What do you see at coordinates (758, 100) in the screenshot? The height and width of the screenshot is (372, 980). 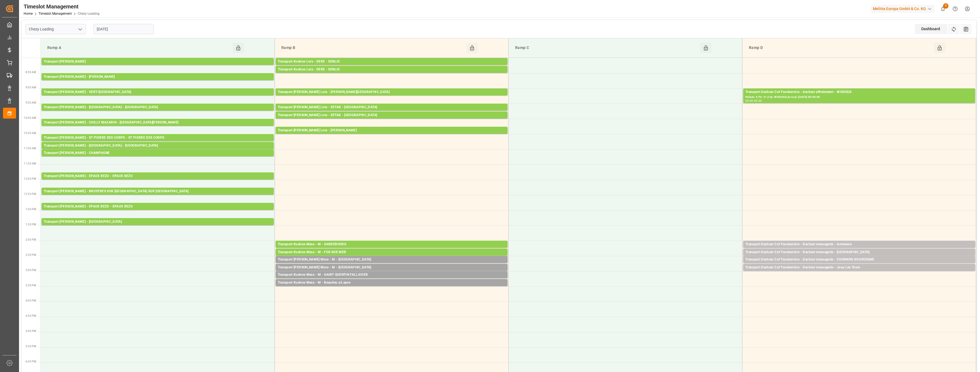 I see `div: 09:30` at bounding box center [758, 100].